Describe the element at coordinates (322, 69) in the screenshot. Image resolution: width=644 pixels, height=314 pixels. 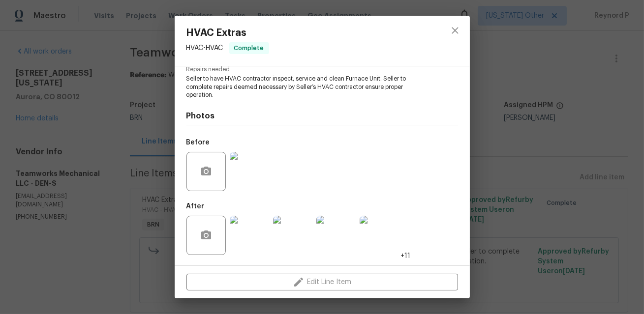
I see `span: Repairs needed` at that location.